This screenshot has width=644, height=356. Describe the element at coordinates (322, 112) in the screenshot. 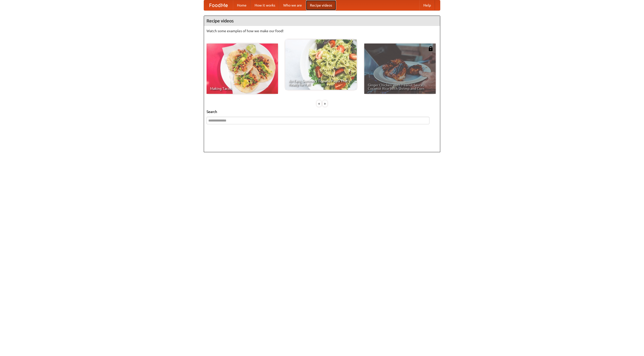

I see `h5: Search` at that location.